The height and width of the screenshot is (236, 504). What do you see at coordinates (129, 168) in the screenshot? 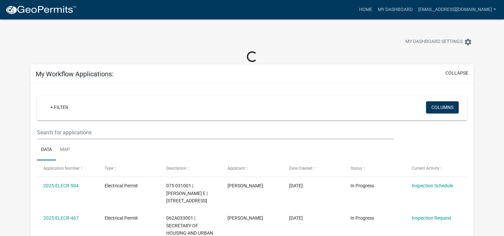
I see `datatable-header-cell: Type` at bounding box center [129, 168].